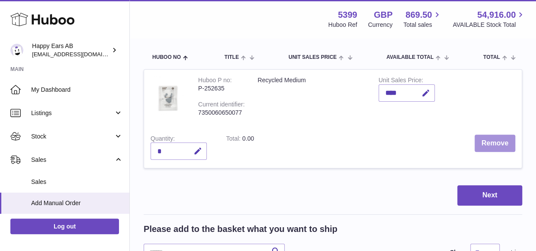  Describe the element at coordinates (77, 203) in the screenshot. I see `span: Add Manual Order` at that location.